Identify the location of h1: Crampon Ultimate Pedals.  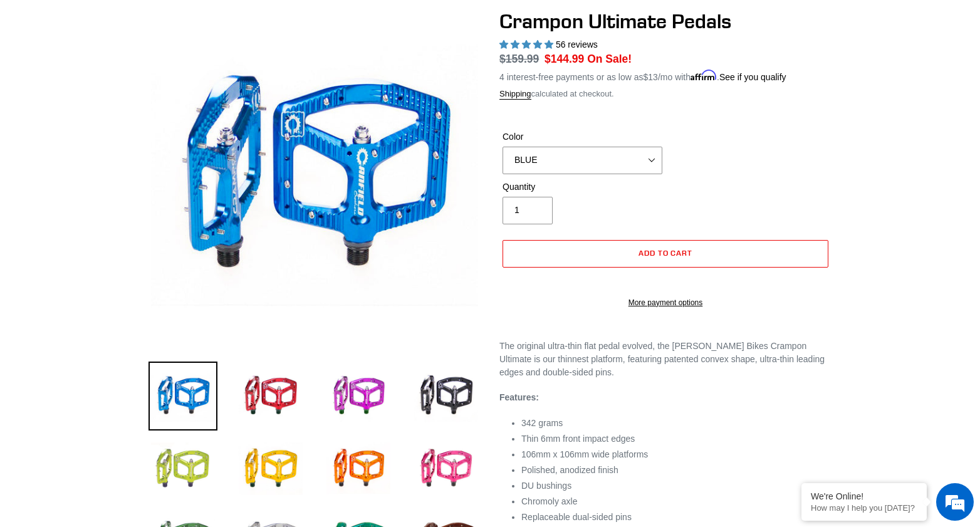
(666, 21).